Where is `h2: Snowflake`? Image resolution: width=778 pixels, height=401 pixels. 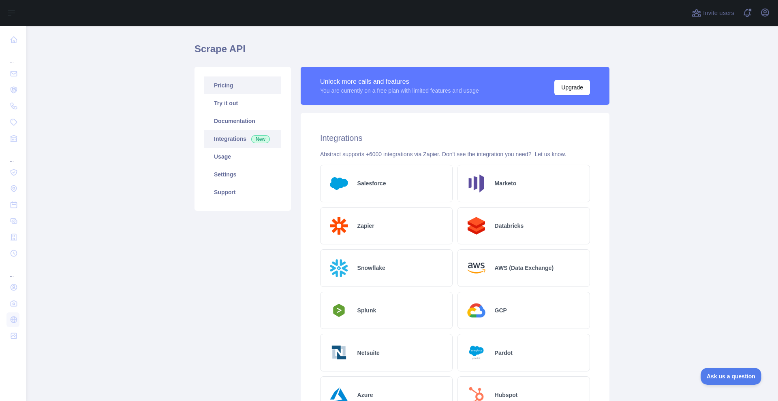
h2: Snowflake is located at coordinates (371, 268).